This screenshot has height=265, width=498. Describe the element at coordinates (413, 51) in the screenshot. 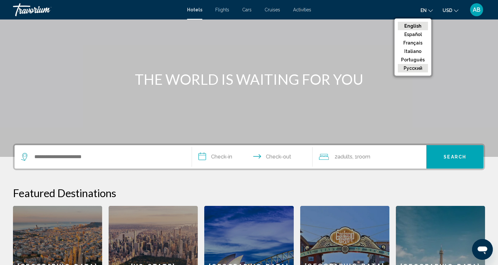

I see `button: Italiano` at that location.